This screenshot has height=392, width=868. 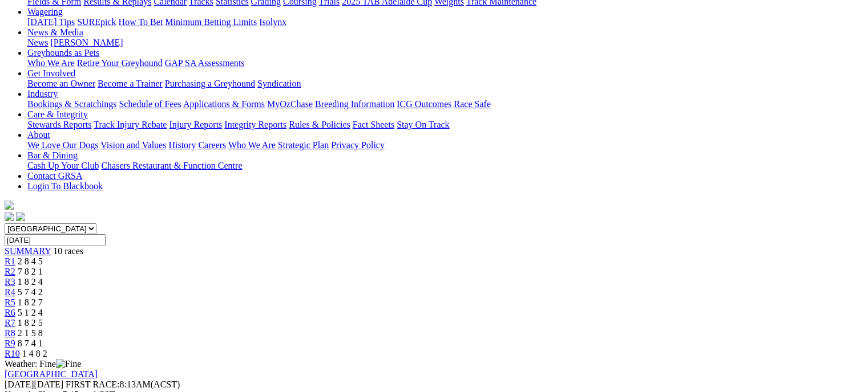 What do you see at coordinates (10, 302) in the screenshot?
I see `span: R5` at bounding box center [10, 302].